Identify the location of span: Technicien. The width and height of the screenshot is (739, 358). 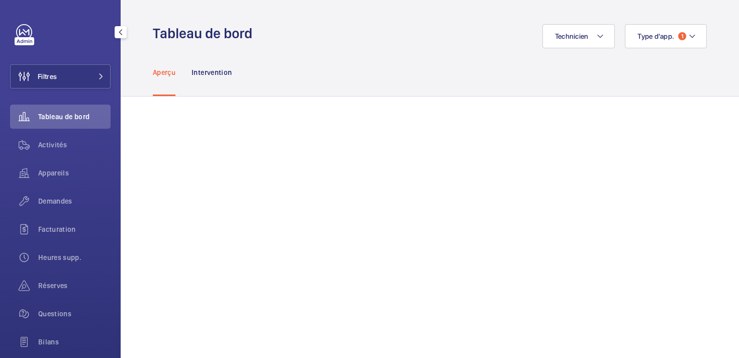
(572, 36).